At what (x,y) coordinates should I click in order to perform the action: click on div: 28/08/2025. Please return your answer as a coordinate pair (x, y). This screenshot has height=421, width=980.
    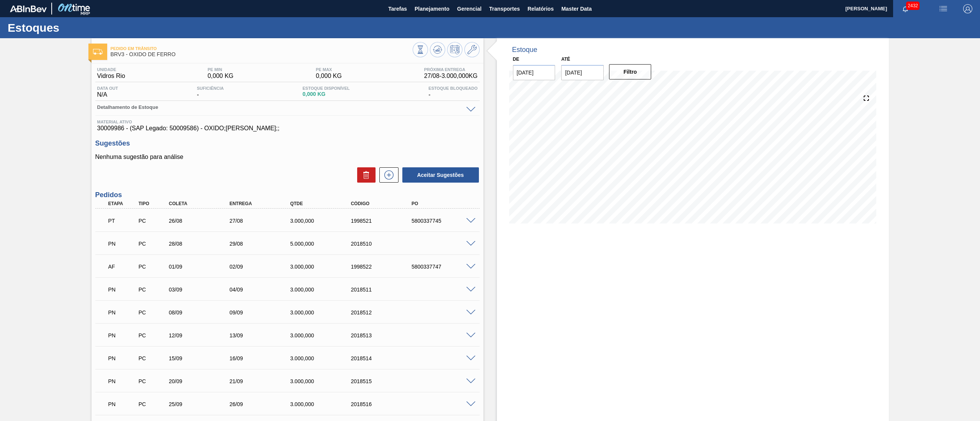
    Looking at the image, I should click on (201, 244).